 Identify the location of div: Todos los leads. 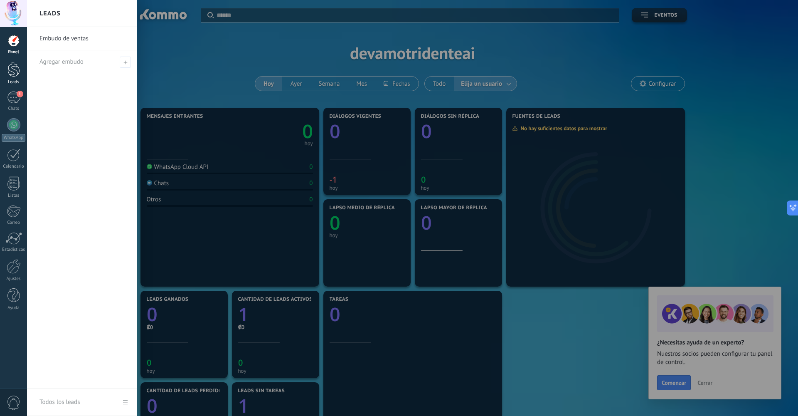
(59, 402).